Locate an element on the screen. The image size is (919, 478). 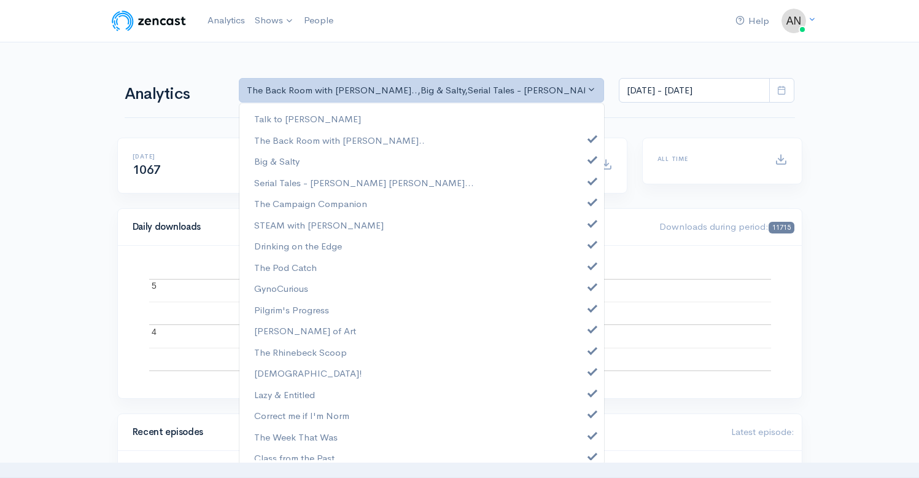
span: Pilgrim's Progress is located at coordinates (292, 309).